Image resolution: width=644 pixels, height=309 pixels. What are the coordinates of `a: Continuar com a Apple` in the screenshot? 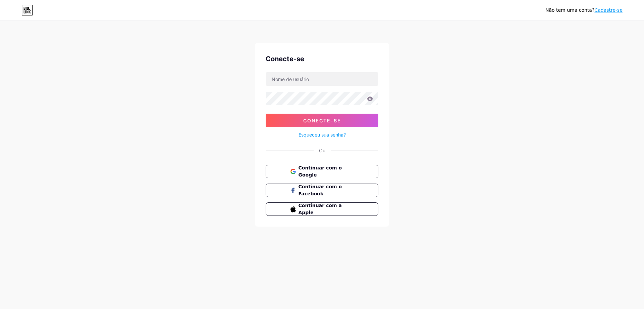 It's located at (322, 209).